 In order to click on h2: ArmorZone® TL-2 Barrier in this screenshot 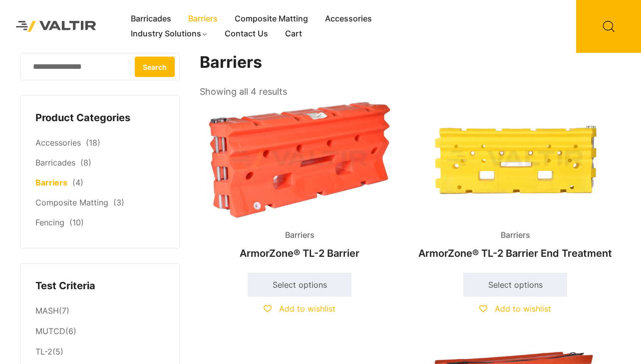, I will do `click(299, 254)`.